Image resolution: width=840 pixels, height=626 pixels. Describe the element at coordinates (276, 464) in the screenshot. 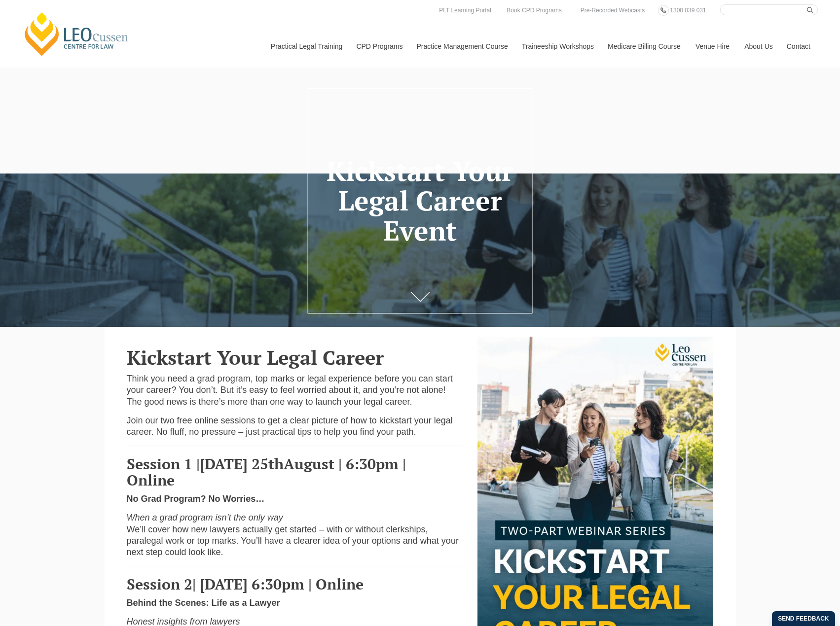

I see `span: th` at that location.